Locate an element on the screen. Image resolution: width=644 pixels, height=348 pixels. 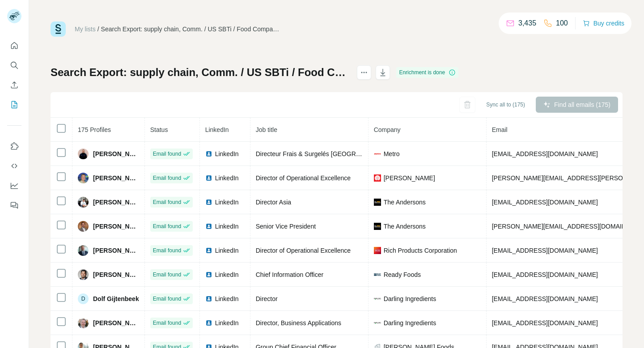
span: Rich Products Corporation is located at coordinates (420, 251).